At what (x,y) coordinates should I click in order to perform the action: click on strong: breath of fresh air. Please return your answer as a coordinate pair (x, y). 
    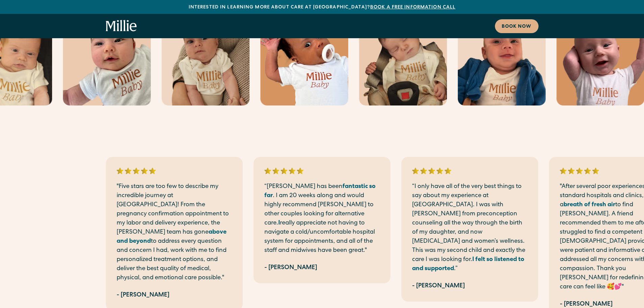
    Looking at the image, I should click on (589, 205).